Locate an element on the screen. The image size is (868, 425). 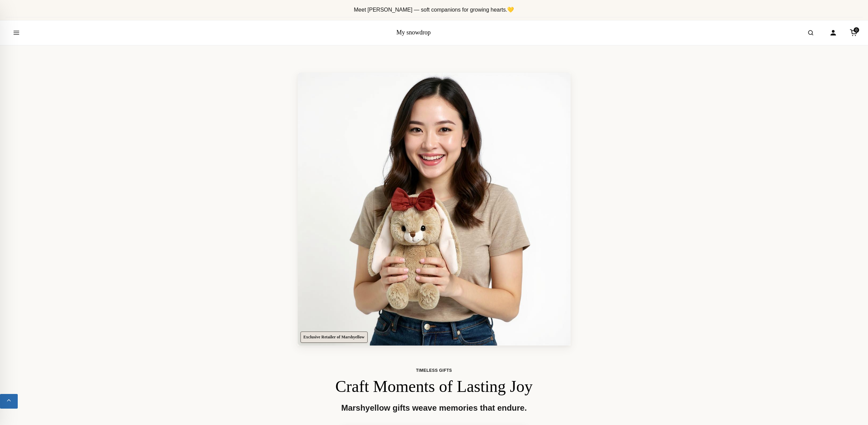
a: Cart is located at coordinates (854, 33).